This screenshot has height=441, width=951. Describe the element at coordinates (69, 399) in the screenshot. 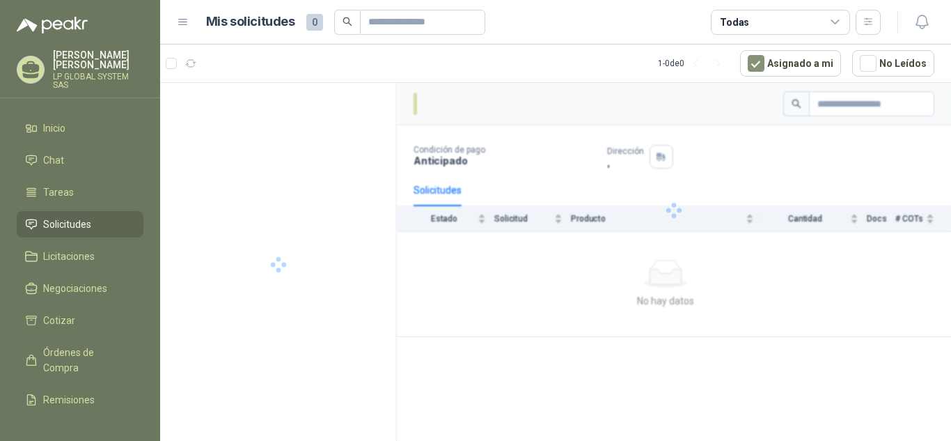

I see `span: Remisiones` at that location.